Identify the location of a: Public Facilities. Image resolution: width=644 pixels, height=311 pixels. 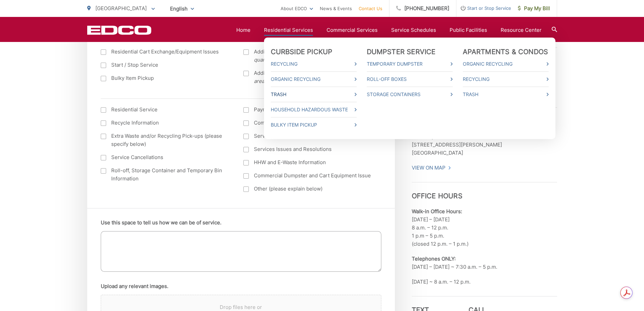
(468, 30).